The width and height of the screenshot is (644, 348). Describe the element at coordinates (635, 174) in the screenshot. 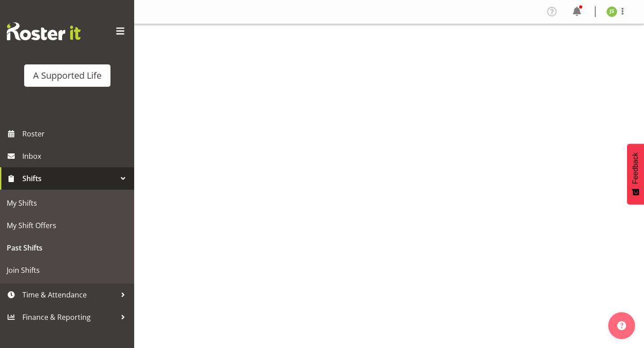

I see `button: Feedback - Show survey` at that location.